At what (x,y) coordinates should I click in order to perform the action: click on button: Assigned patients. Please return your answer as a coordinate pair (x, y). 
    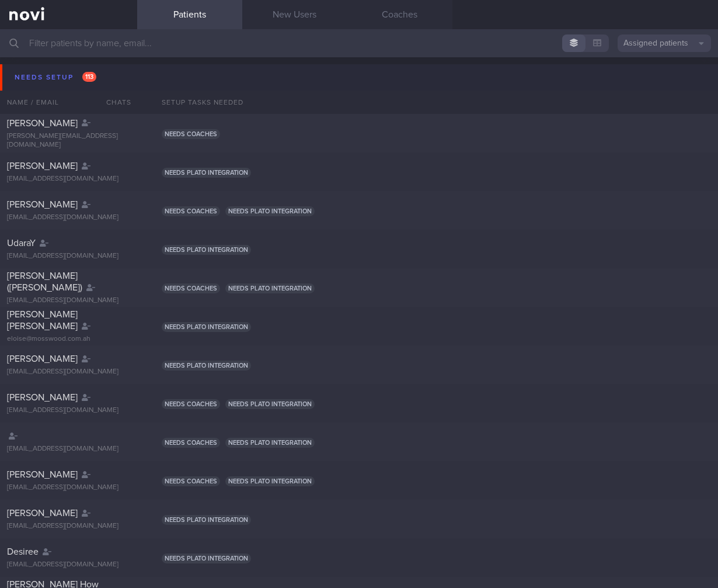
    Looking at the image, I should click on (664, 43).